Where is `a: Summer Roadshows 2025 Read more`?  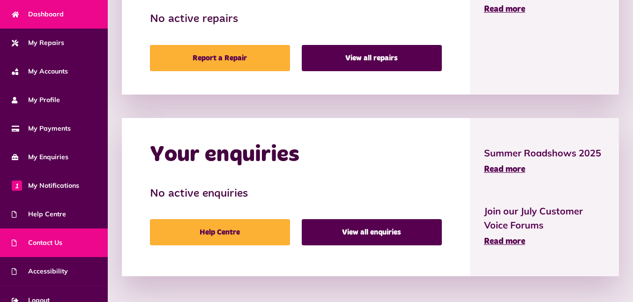
a: Summer Roadshows 2025 Read more is located at coordinates (544, 161).